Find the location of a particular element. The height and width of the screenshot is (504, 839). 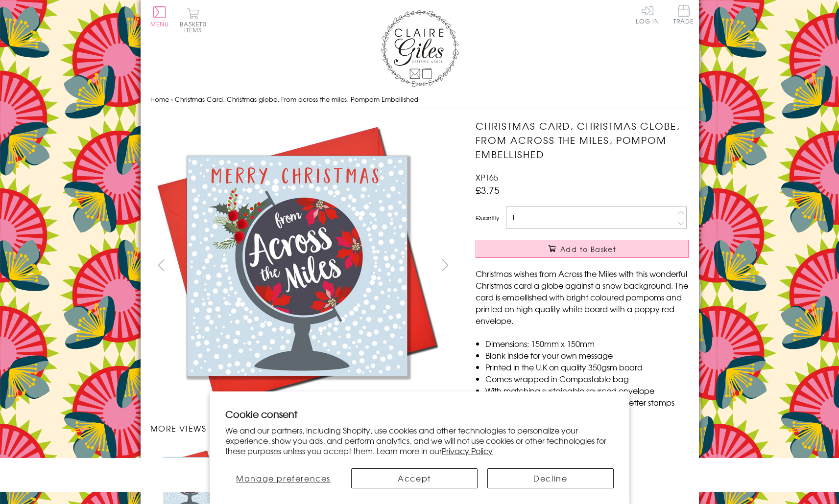

h2: Cookie consent is located at coordinates (419, 414).